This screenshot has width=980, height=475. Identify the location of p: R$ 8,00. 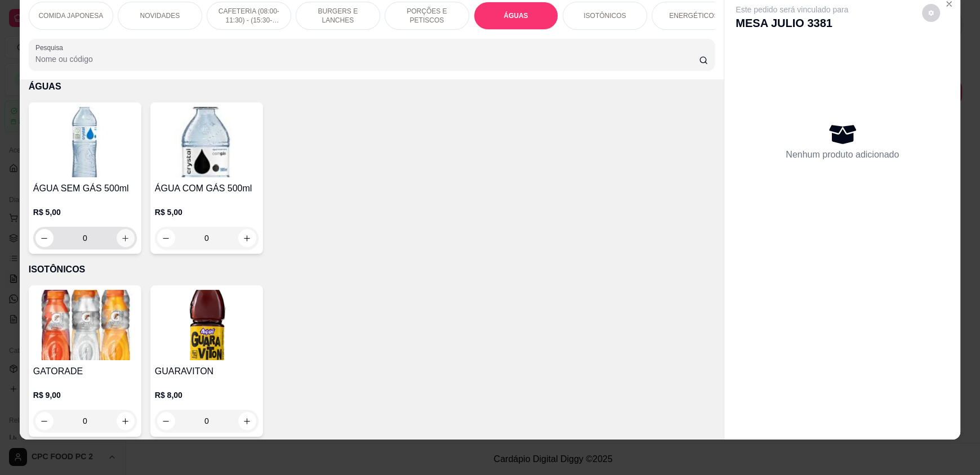
(207, 396).